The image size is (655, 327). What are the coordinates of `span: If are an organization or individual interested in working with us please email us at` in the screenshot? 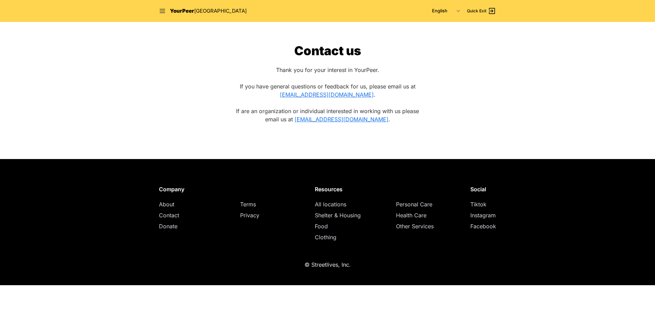 It's located at (327, 115).